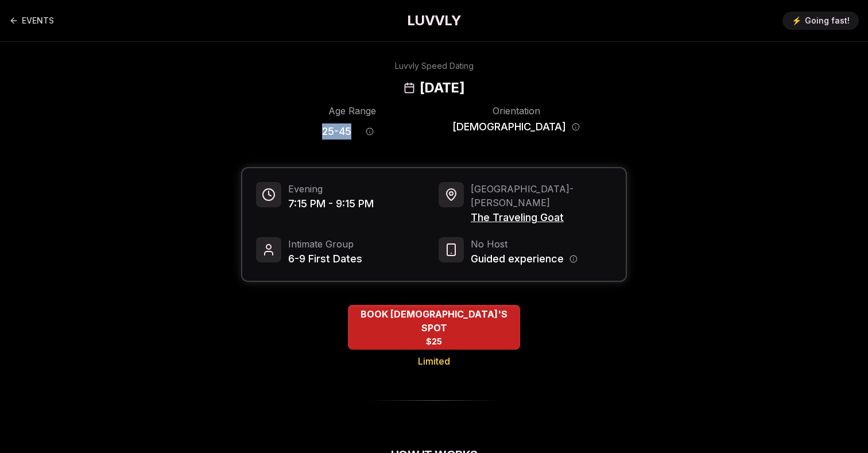 This screenshot has width=868, height=453. What do you see at coordinates (574, 259) in the screenshot?
I see `button: Host information` at bounding box center [574, 259].